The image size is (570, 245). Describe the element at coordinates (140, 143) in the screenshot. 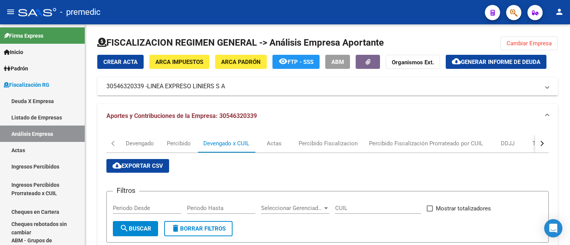

I see `div: Devengado` at that location.